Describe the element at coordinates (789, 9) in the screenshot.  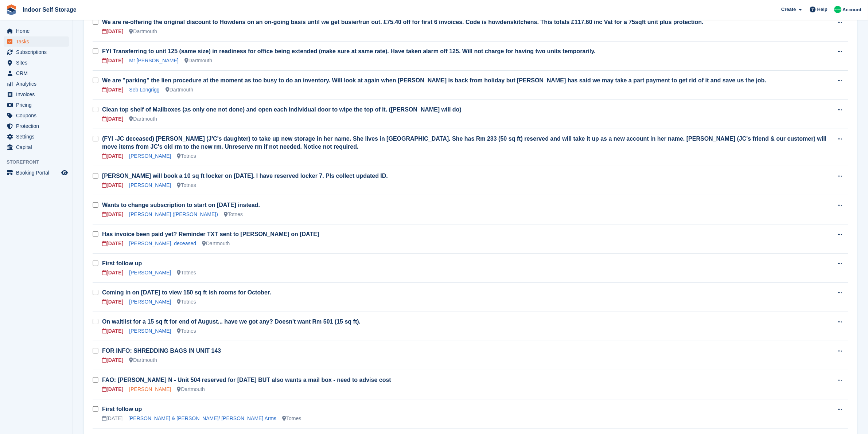
I see `span: Create` at that location.